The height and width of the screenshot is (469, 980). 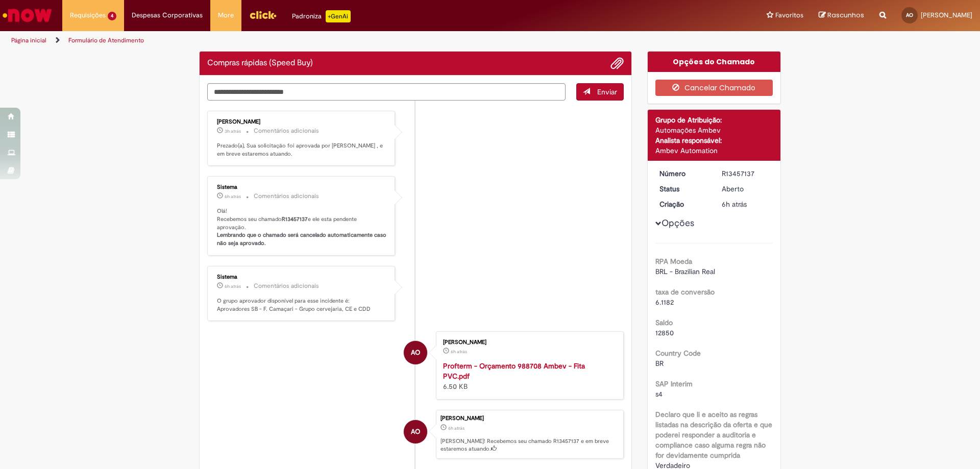 I want to click on span: 3h atrás, so click(x=233, y=131).